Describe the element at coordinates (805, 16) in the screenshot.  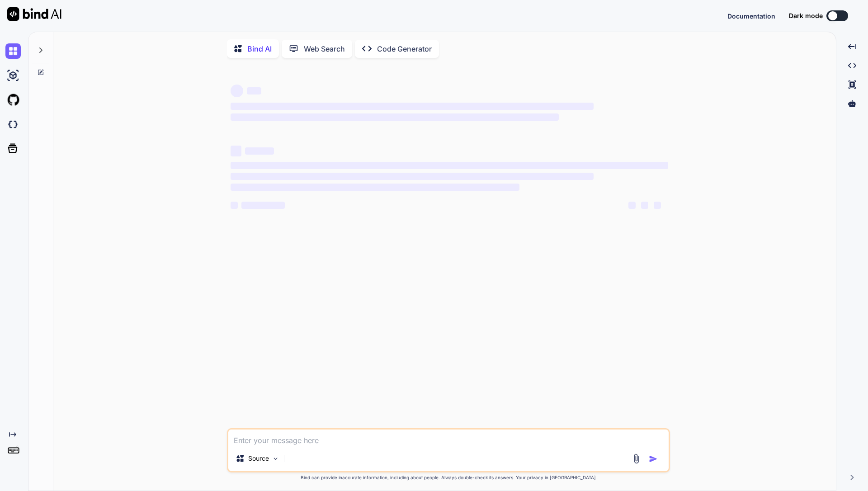
I see `span: Dark mode` at that location.